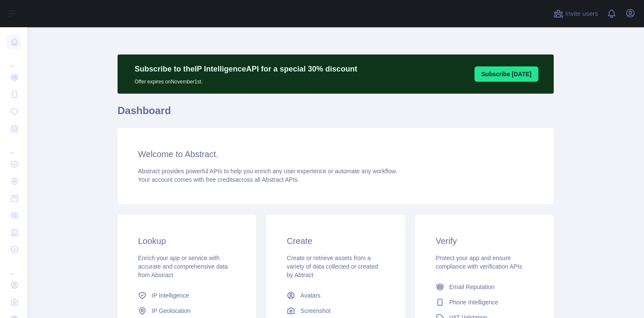 This screenshot has width=644, height=318. I want to click on h3: Create, so click(335, 241).